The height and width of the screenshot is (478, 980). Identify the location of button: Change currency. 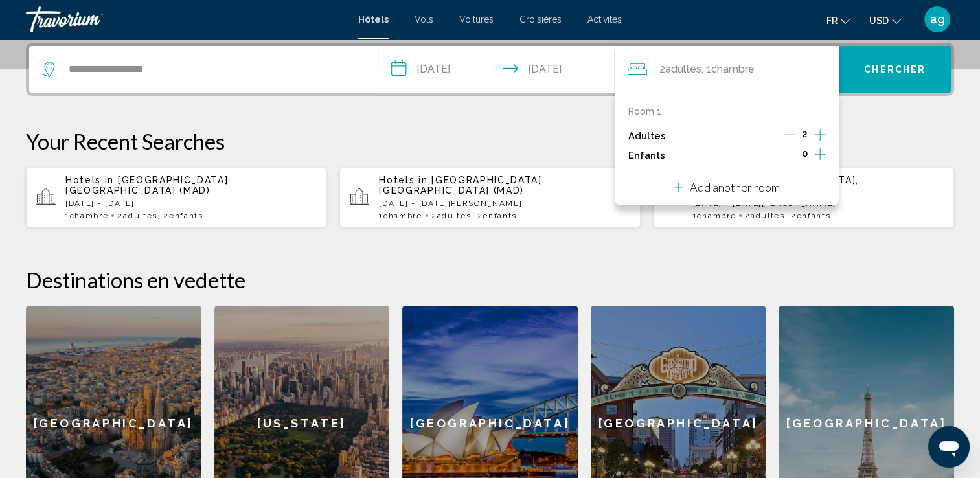
(885, 20).